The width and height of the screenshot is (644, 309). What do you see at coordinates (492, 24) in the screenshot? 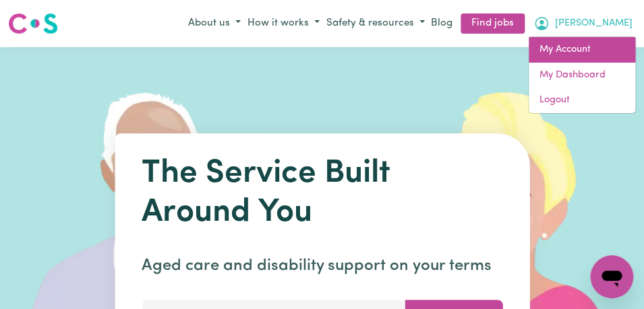
I see `a: Find jobs` at bounding box center [492, 24].